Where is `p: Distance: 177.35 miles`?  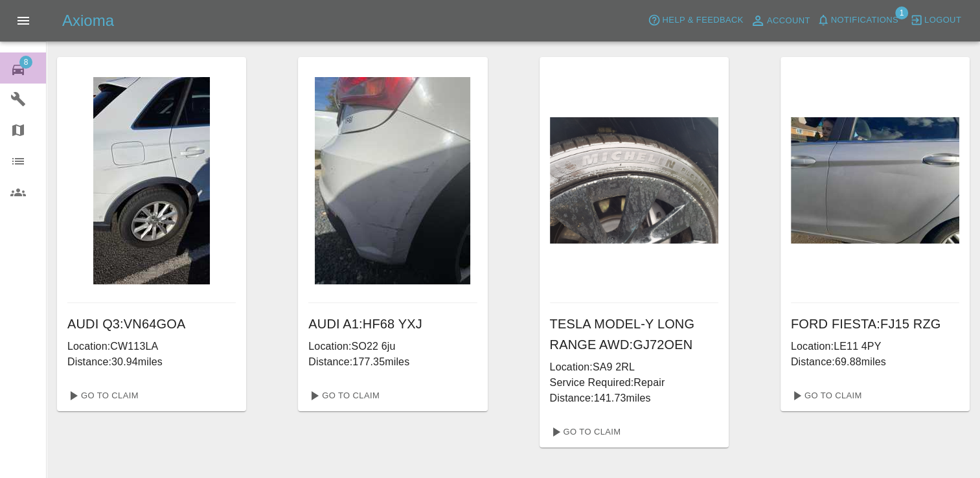
p: Distance: 177.35 miles is located at coordinates (393, 362).